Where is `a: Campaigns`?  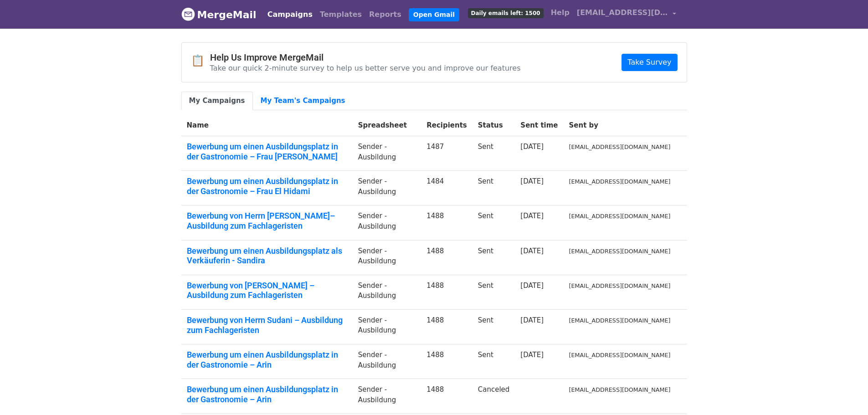
a: Campaigns is located at coordinates (290, 15).